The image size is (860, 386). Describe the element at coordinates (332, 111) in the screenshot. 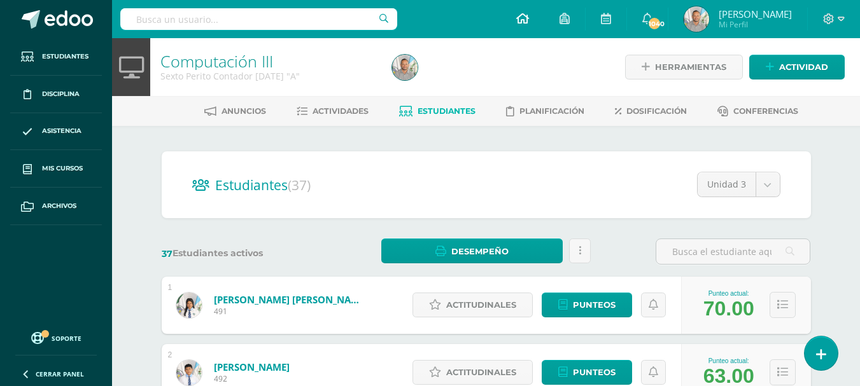

I see `a: Actividades` at that location.